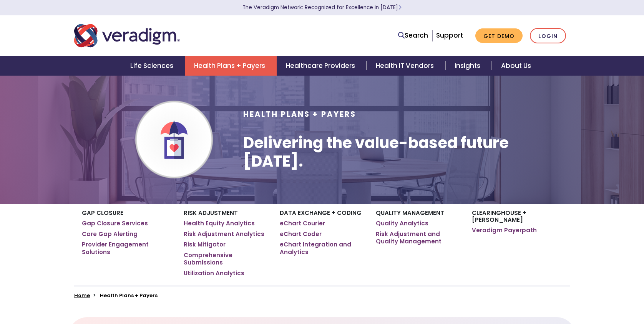 This screenshot has width=644, height=324. What do you see at coordinates (516, 66) in the screenshot?
I see `a: About Us` at bounding box center [516, 66].